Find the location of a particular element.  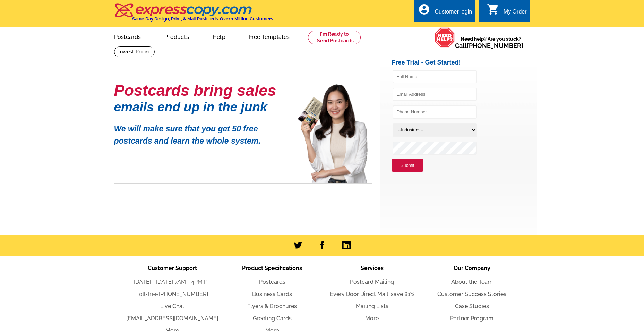

span: Customer Support is located at coordinates (172, 268).